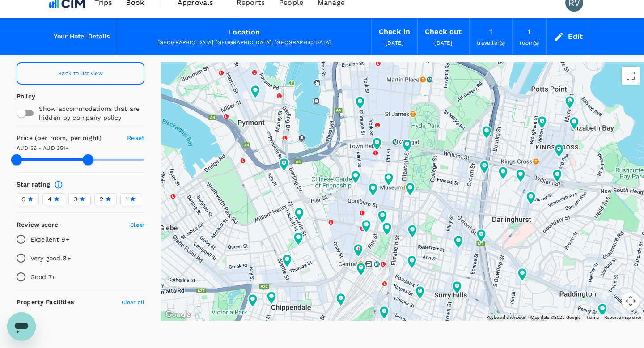  Describe the element at coordinates (593, 317) in the screenshot. I see `a: Terms (opens in new tab)` at that location.